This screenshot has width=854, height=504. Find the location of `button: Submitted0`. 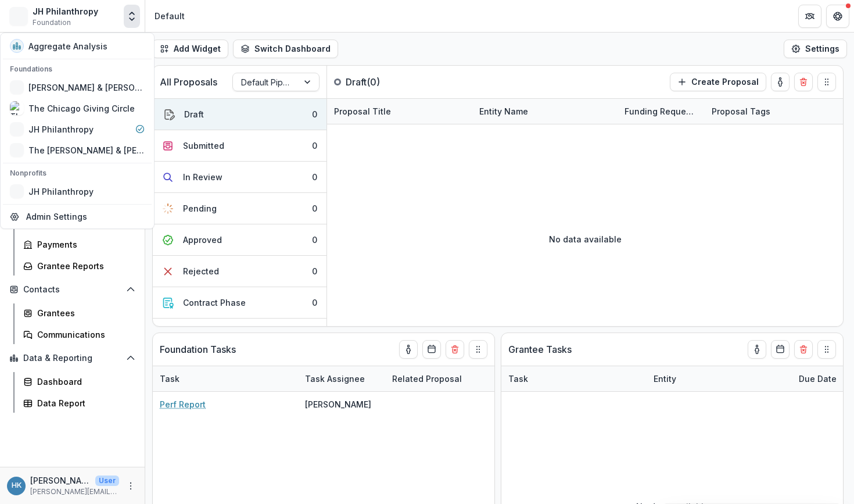

button: Submitted0 is located at coordinates (240, 146).